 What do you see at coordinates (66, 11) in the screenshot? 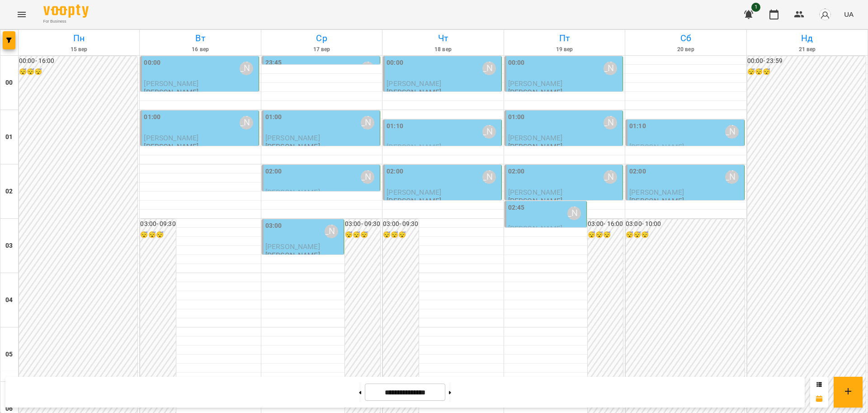
I see `img: Voopty Logo` at bounding box center [66, 11].